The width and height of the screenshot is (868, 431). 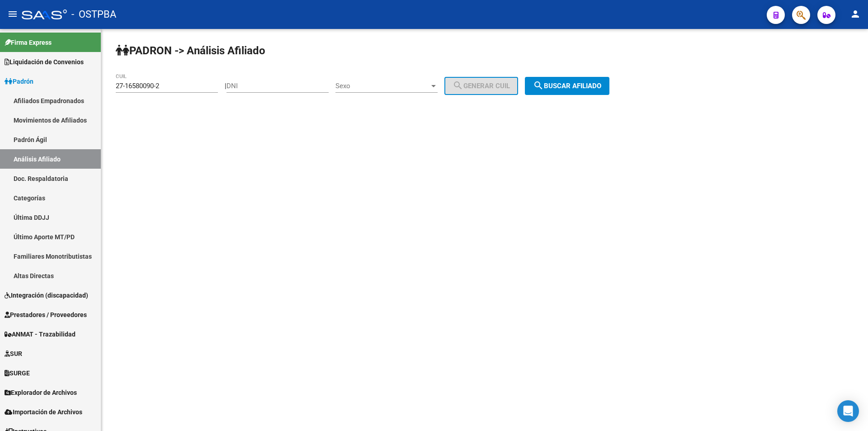 I want to click on span: SUR, so click(x=13, y=354).